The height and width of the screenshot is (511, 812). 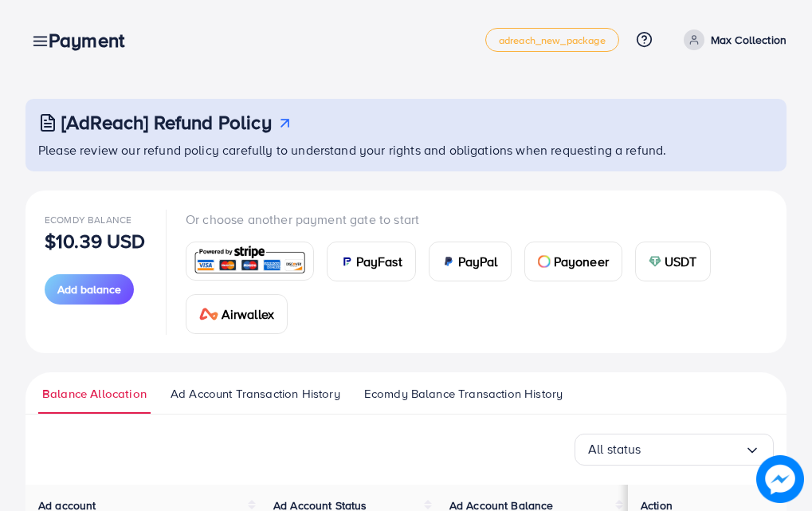 What do you see at coordinates (380, 261) in the screenshot?
I see `span: PayFast` at bounding box center [380, 261].